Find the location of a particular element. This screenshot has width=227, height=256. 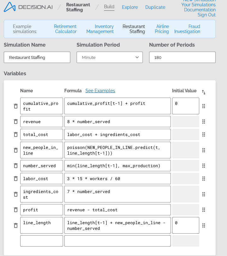

textarea: revenue is located at coordinates (42, 122).